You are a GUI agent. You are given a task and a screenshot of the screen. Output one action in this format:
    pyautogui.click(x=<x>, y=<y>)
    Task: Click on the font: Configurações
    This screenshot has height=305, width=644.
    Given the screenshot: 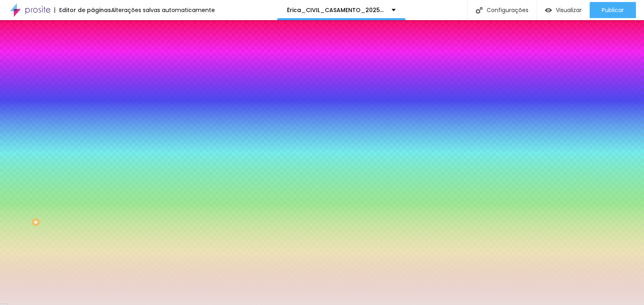 What is the action you would take?
    pyautogui.click(x=508, y=10)
    